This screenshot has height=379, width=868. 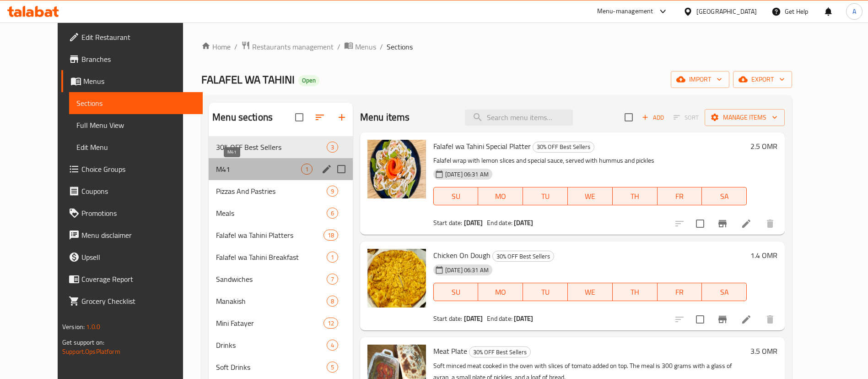 I want to click on span: 4, so click(x=332, y=345).